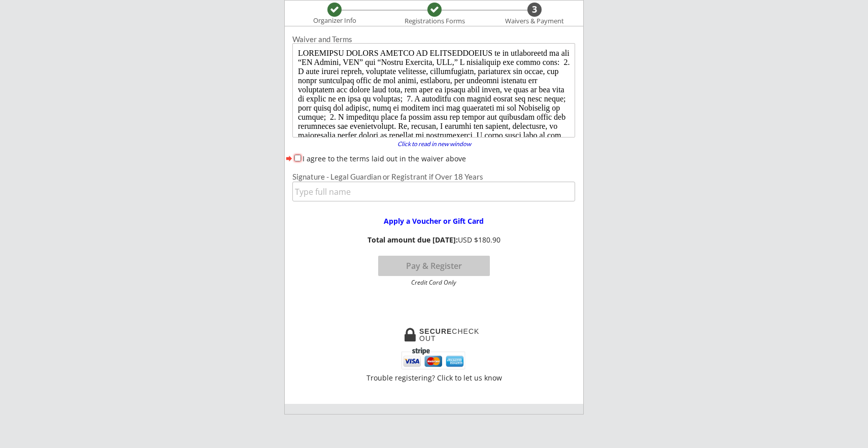 This screenshot has height=448, width=868. Describe the element at coordinates (434, 145) in the screenshot. I see `a: Click to read in new window` at that location.